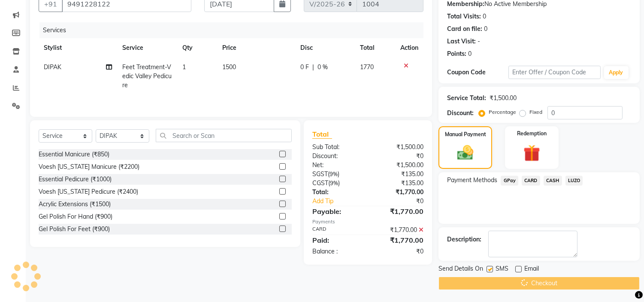 This screenshot has width=644, height=302. I want to click on th: Total, so click(375, 48).